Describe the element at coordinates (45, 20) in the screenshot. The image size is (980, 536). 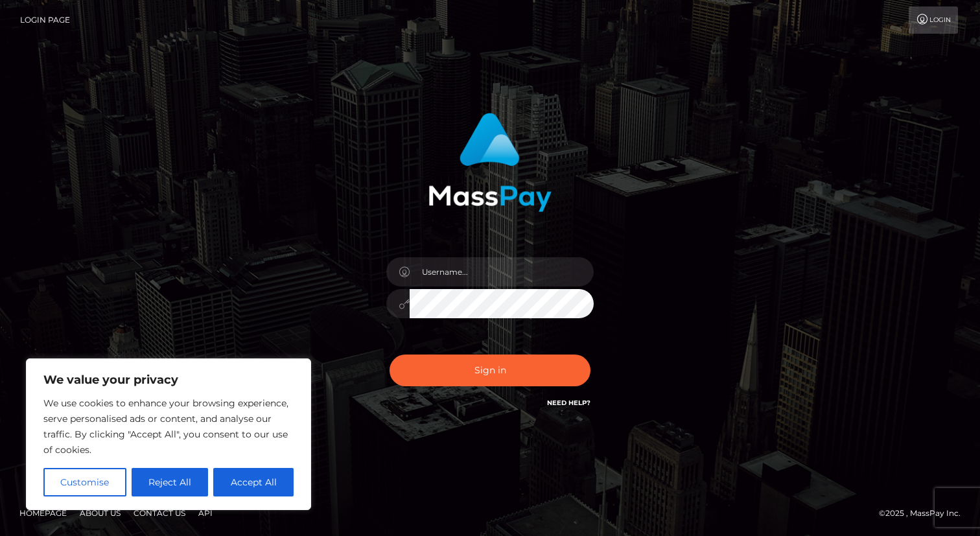
I see `a: Login Page` at that location.